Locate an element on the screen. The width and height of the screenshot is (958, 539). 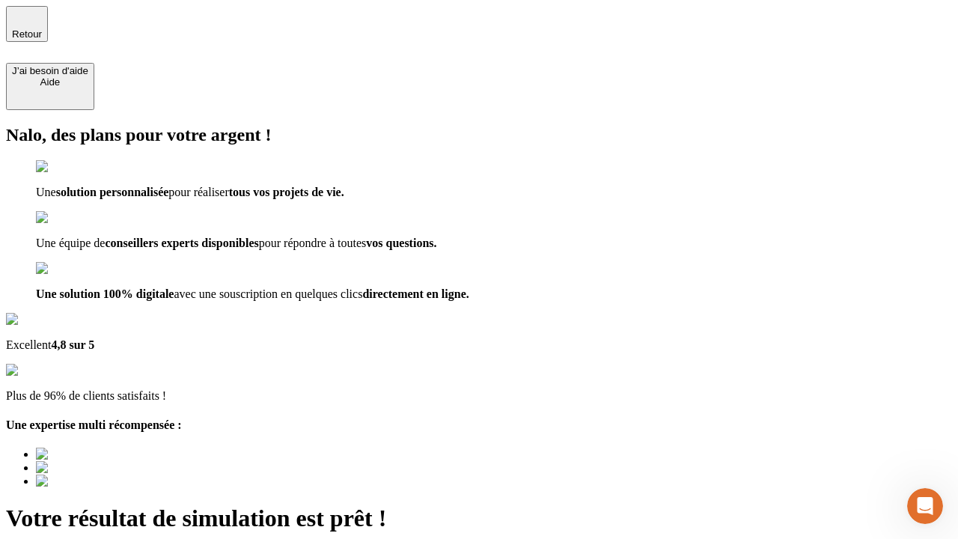
span: pour répondre à toutes is located at coordinates (313, 242).